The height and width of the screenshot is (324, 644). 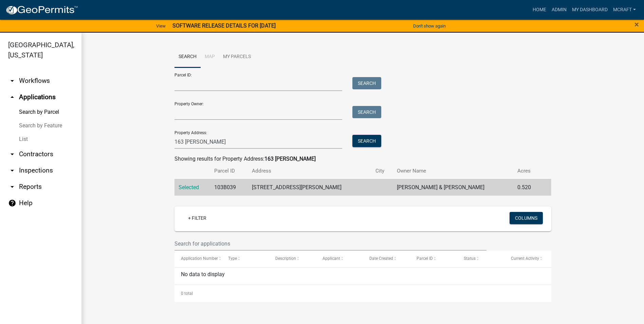 I want to click on i: help, so click(x=12, y=203).